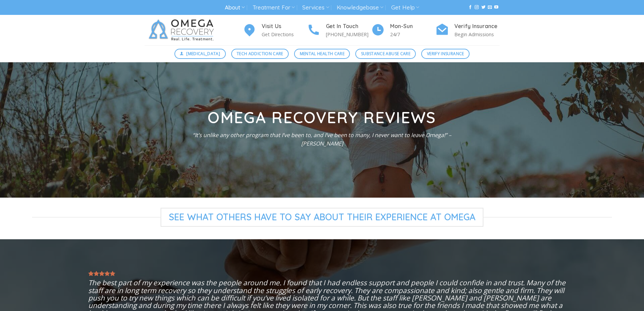  I want to click on a: Knowledgebase, so click(360, 7).